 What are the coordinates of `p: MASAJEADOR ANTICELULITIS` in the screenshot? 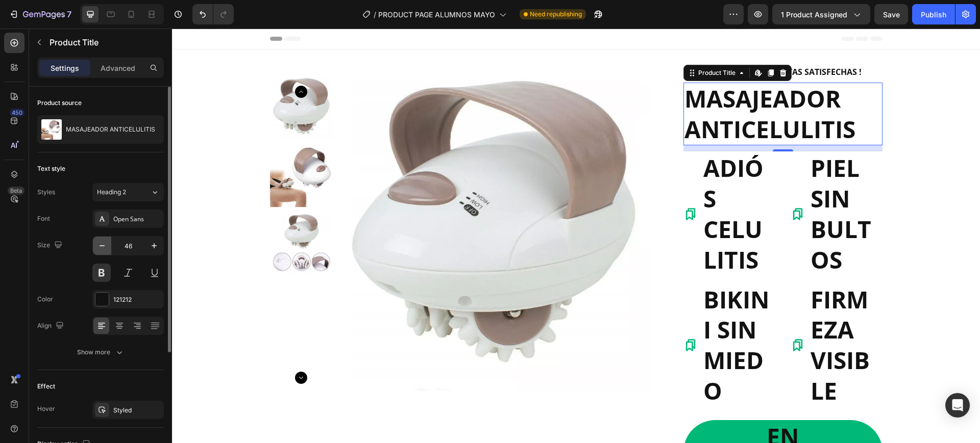 It's located at (110, 129).